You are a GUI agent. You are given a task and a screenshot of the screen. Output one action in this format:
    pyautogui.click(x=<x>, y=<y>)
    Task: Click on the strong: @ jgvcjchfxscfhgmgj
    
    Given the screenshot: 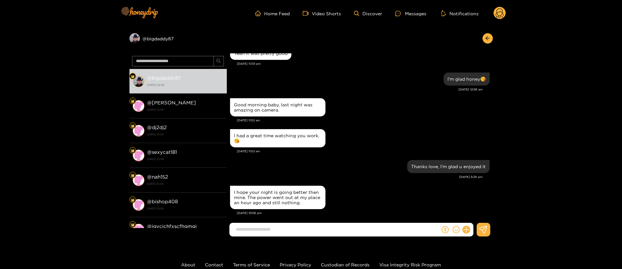 What is the action you would take?
    pyautogui.click(x=172, y=226)
    